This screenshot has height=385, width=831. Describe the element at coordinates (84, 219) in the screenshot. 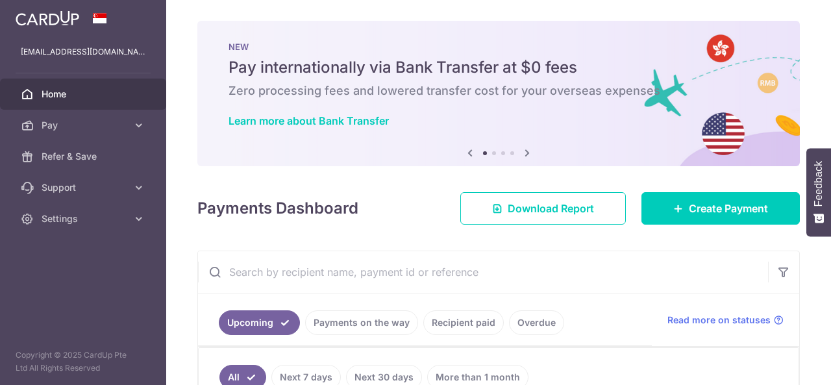

I see `span: Settings` at that location.